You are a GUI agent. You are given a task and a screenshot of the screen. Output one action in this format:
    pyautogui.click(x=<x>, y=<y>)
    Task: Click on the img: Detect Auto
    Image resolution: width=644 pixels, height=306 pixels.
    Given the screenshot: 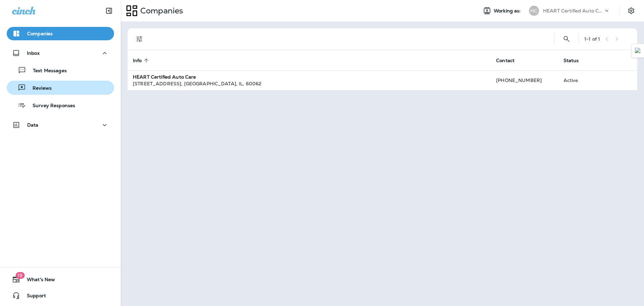 What is the action you would take?
    pyautogui.click(x=638, y=51)
    